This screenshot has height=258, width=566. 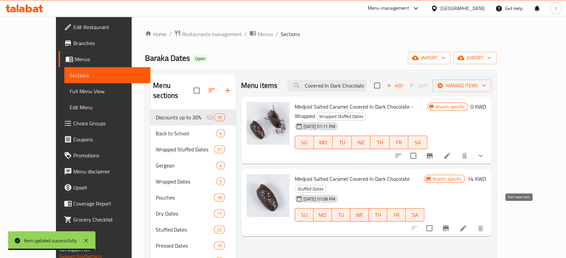 What do you see at coordinates (186, 182) in the screenshot?
I see `span: Wrapped Dates` at bounding box center [186, 182].